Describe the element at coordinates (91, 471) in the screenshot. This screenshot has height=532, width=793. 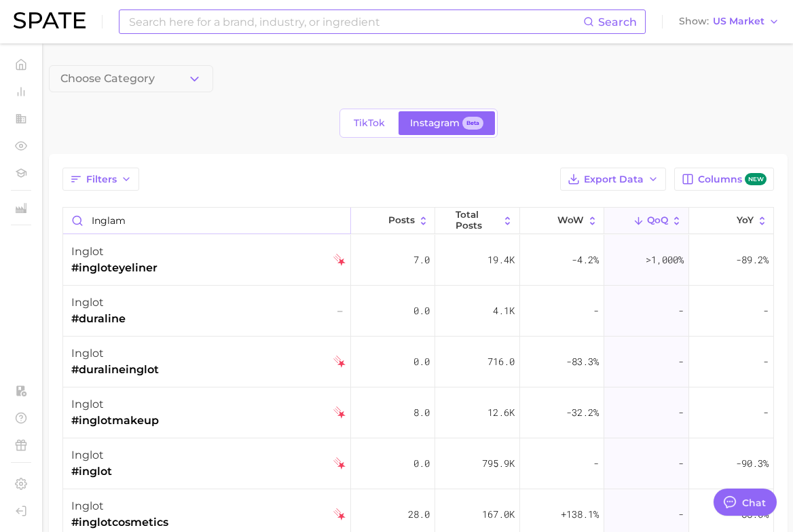
I see `span: #inglot` at that location.